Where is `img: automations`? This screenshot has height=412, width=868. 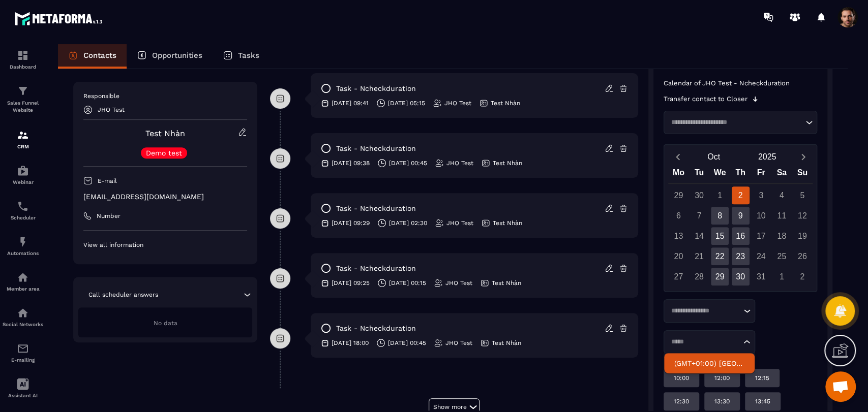 img: automations is located at coordinates (23, 242).